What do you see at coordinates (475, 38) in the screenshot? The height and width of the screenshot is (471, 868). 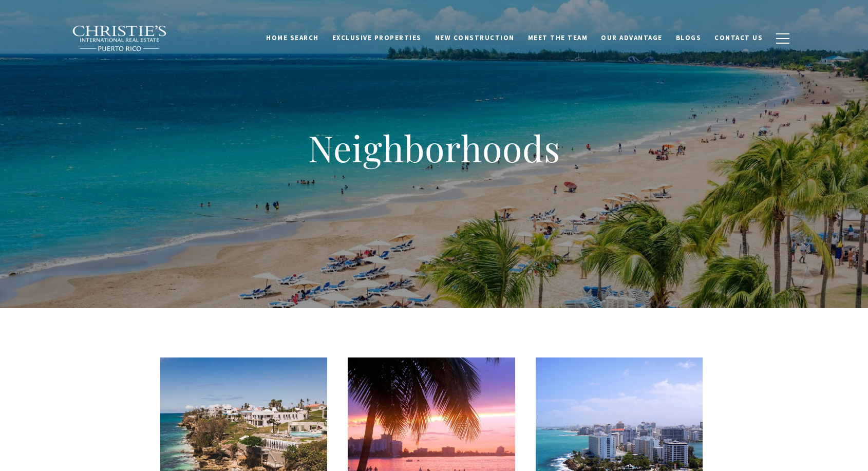 I see `span: New Construction` at bounding box center [475, 38].